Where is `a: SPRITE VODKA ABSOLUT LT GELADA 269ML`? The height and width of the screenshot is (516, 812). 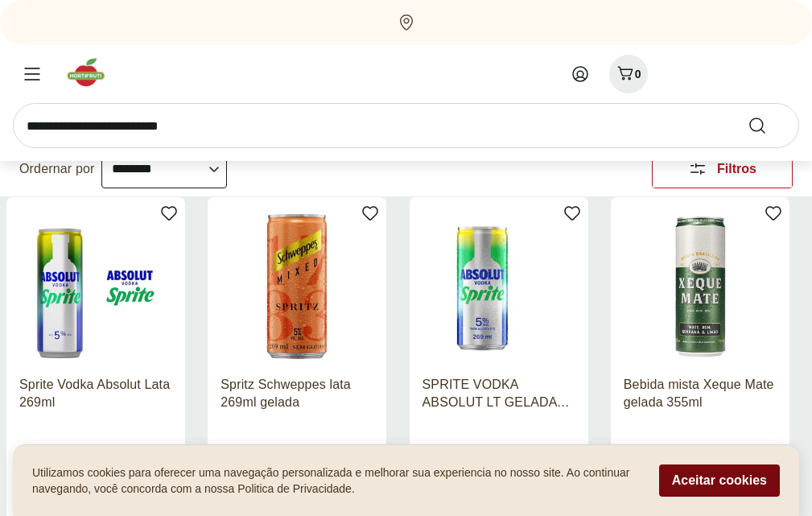 a: SPRITE VODKA ABSOLUT LT GELADA 269ML is located at coordinates (499, 393).